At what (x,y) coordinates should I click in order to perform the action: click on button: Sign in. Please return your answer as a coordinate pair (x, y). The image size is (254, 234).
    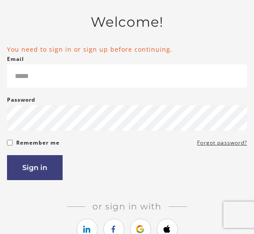
    Looking at the image, I should click on (35, 168).